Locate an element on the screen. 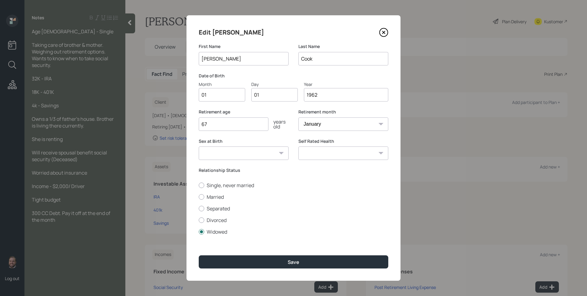  div: Year is located at coordinates (346, 84).